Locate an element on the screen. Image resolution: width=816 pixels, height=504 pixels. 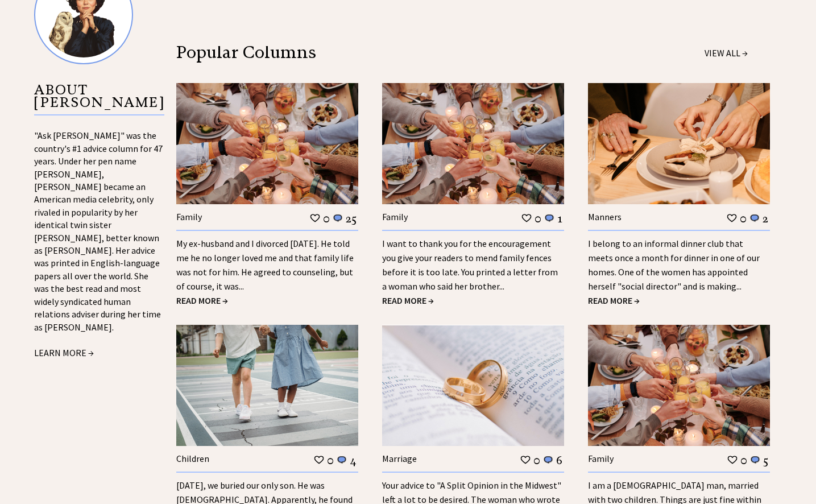
a: LEARN MORE → is located at coordinates (64, 353).